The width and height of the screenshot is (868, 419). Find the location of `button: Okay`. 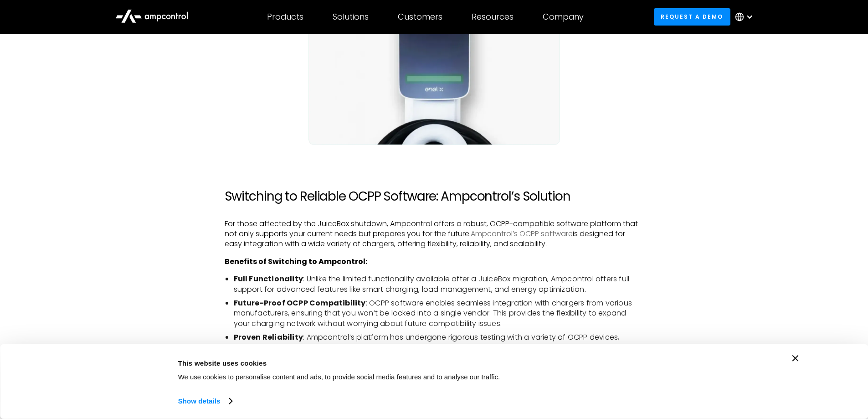

button: Okay is located at coordinates (711, 368).